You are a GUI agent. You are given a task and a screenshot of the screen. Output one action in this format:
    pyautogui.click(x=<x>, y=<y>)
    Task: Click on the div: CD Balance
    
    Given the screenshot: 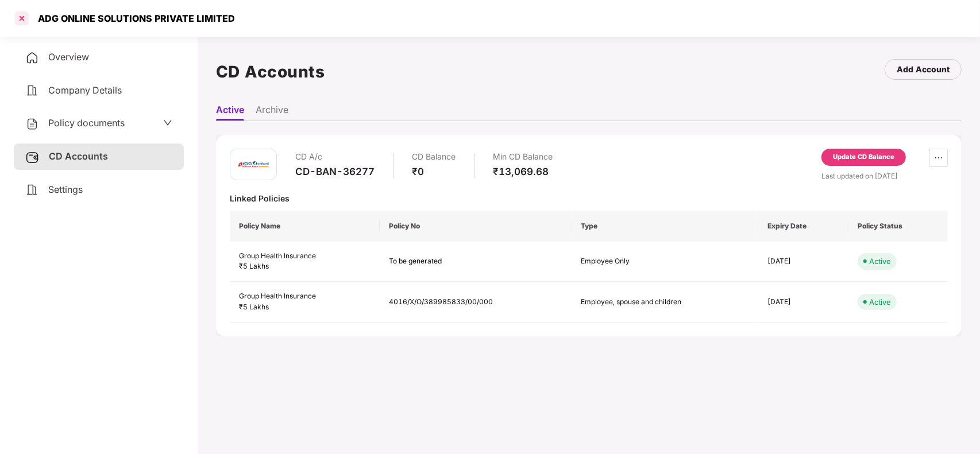 What is the action you would take?
    pyautogui.click(x=434, y=157)
    